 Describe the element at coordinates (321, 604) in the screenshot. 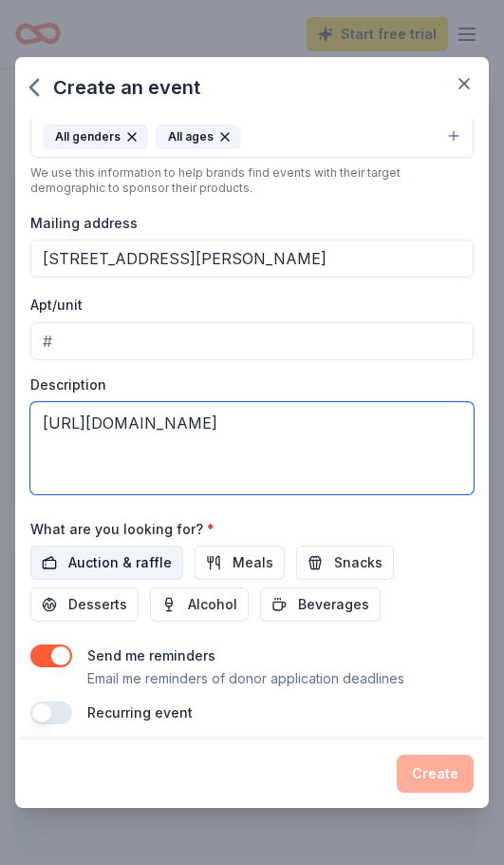

I see `button: Beverages` at that location.